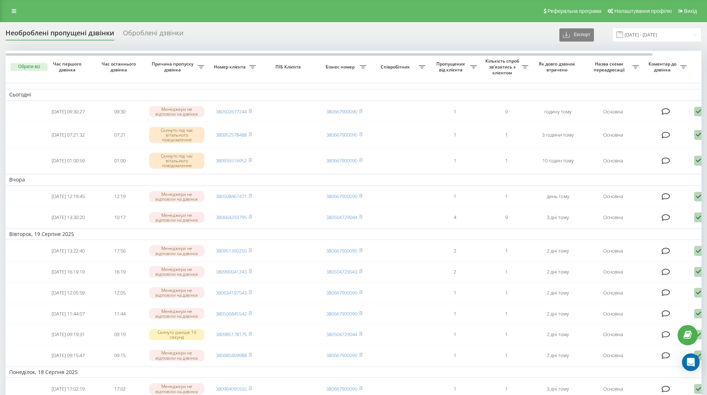 This screenshot has width=707, height=395. I want to click on button: Експорт, so click(576, 35).